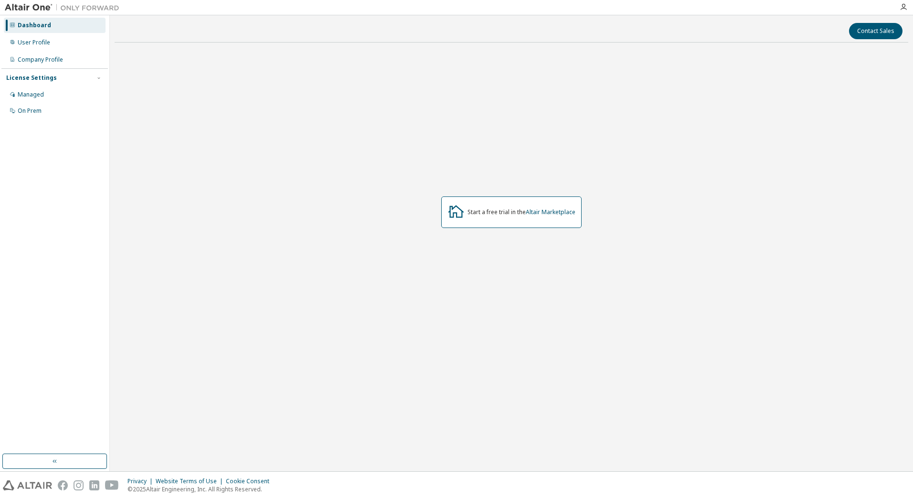 The height and width of the screenshot is (499, 913). What do you see at coordinates (876, 31) in the screenshot?
I see `button: Contact Sales` at bounding box center [876, 31].